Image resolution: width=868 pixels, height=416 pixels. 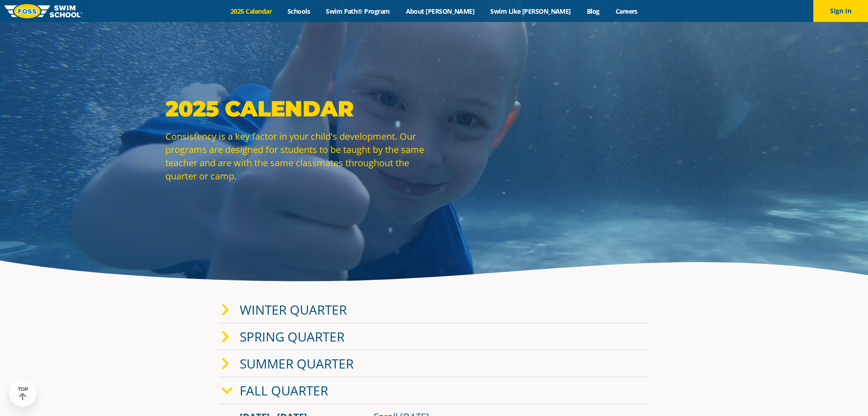 What do you see at coordinates (259, 108) in the screenshot?
I see `strong: 2025 Calendar` at bounding box center [259, 108].